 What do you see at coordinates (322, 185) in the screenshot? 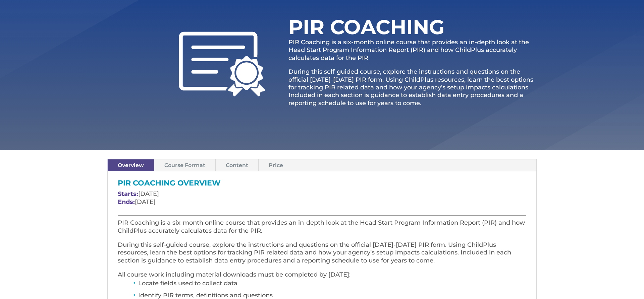
I see `h3: PIR Coaching Overview` at bounding box center [322, 185].